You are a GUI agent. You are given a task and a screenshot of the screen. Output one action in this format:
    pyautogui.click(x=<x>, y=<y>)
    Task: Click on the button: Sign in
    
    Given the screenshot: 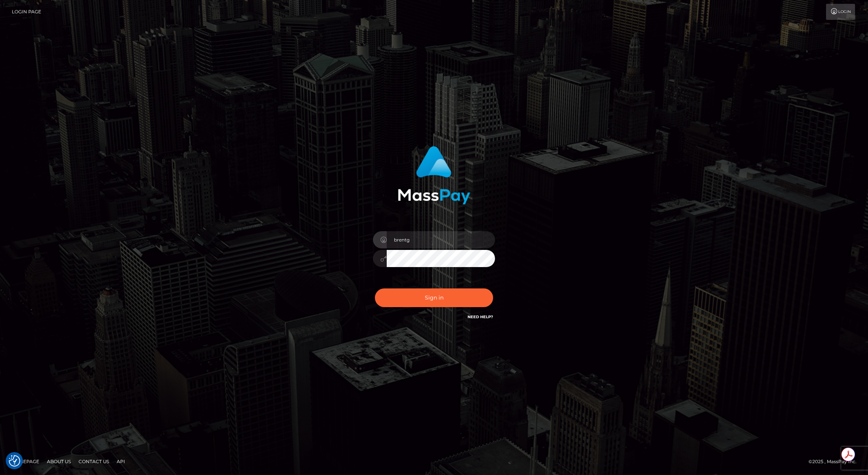 What is the action you would take?
    pyautogui.click(x=434, y=298)
    